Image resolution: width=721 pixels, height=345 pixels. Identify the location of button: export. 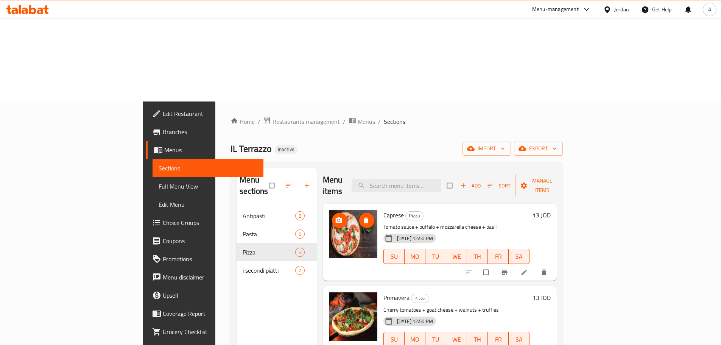
(538, 148).